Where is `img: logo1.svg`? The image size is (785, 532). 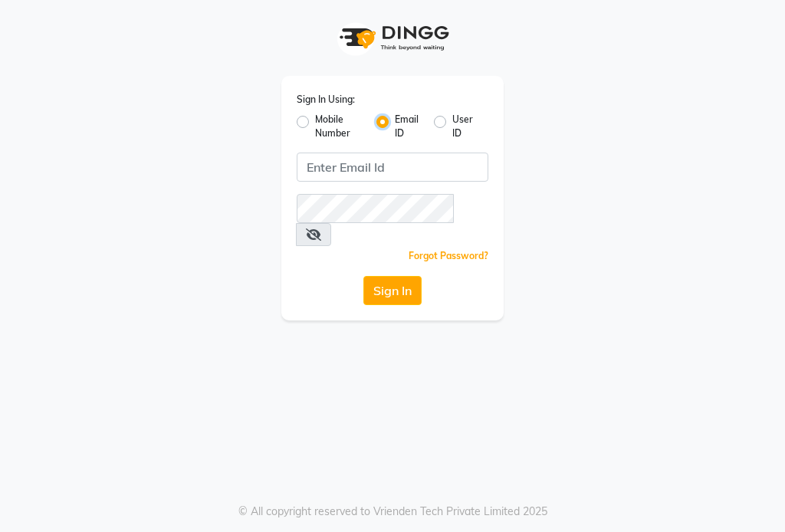 img: logo1.svg is located at coordinates (392, 37).